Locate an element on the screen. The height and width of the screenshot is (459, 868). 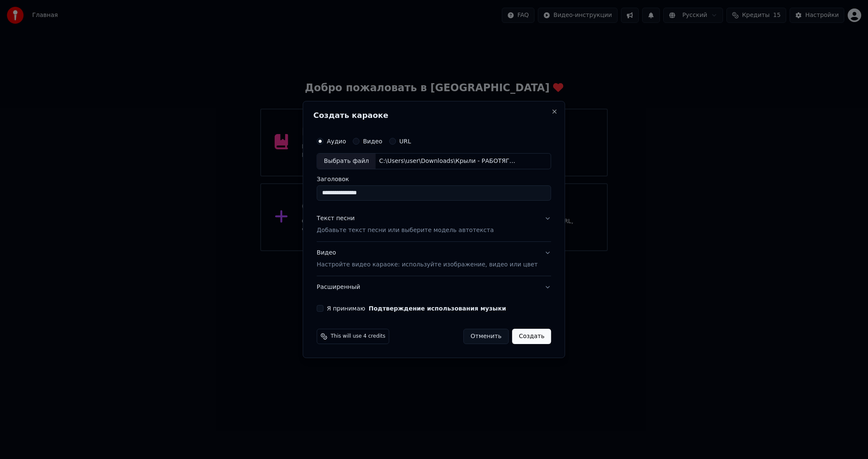
label: URL is located at coordinates (406, 142).